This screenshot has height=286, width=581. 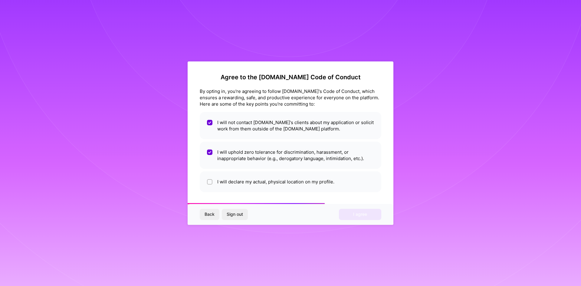 What do you see at coordinates (235, 214) in the screenshot?
I see `button: Sign out` at bounding box center [235, 214].